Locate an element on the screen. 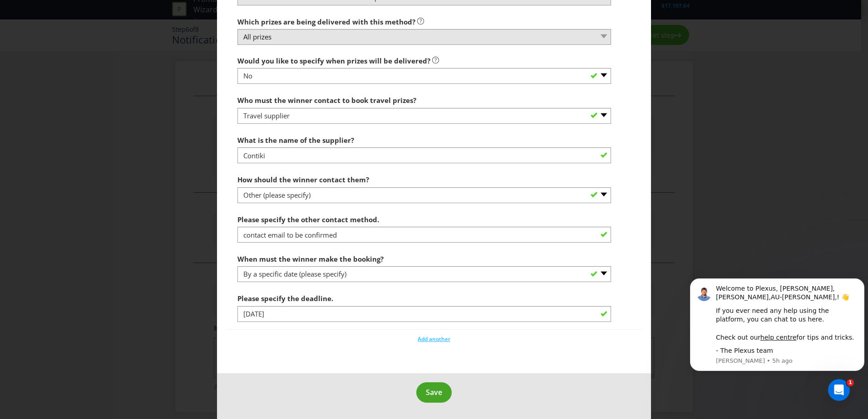  input: DD/MM/YY is located at coordinates (424, 314).